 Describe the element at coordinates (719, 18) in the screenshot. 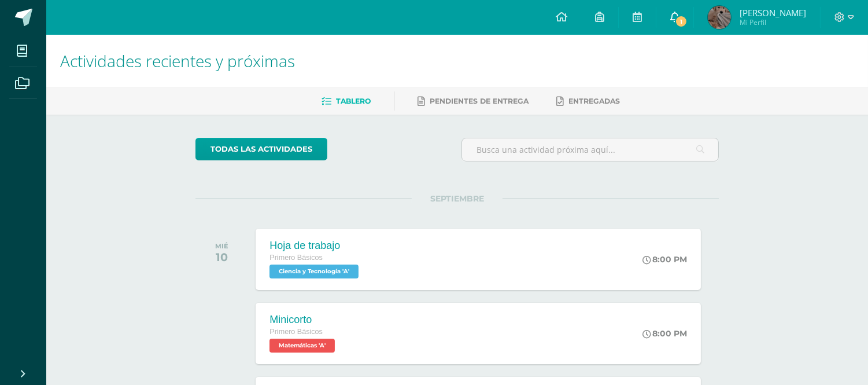

I see `img: 31939a3c825507503baf5dccd1318a21.png` at that location.